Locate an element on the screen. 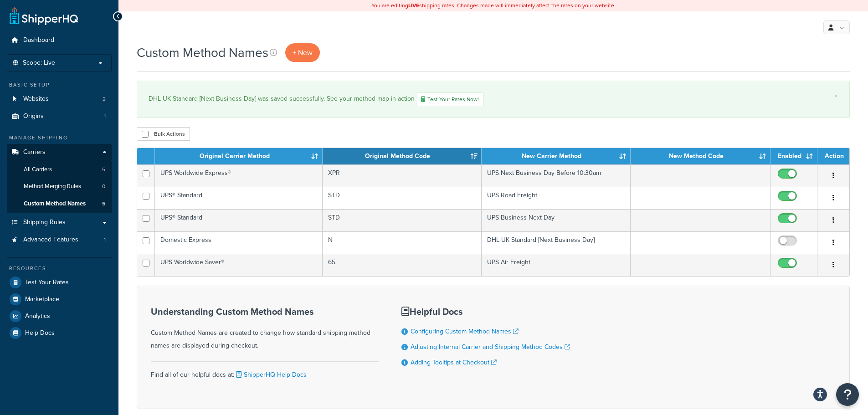 The height and width of the screenshot is (415, 868). li: Analytics is located at coordinates (59, 316).